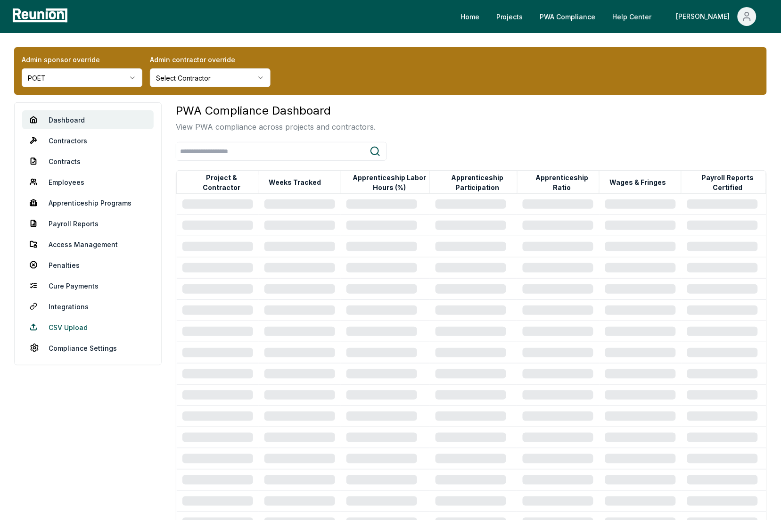 Image resolution: width=781 pixels, height=520 pixels. Describe the element at coordinates (88, 306) in the screenshot. I see `a: Integrations` at that location.